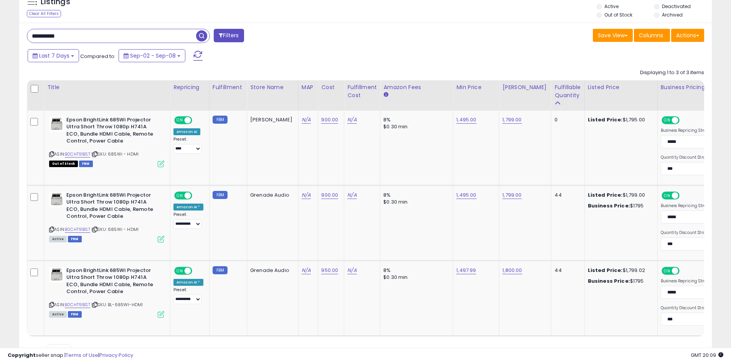 This screenshot has height=363, width=731. What do you see at coordinates (476, 87) in the screenshot?
I see `div: Min Price` at bounding box center [476, 87].